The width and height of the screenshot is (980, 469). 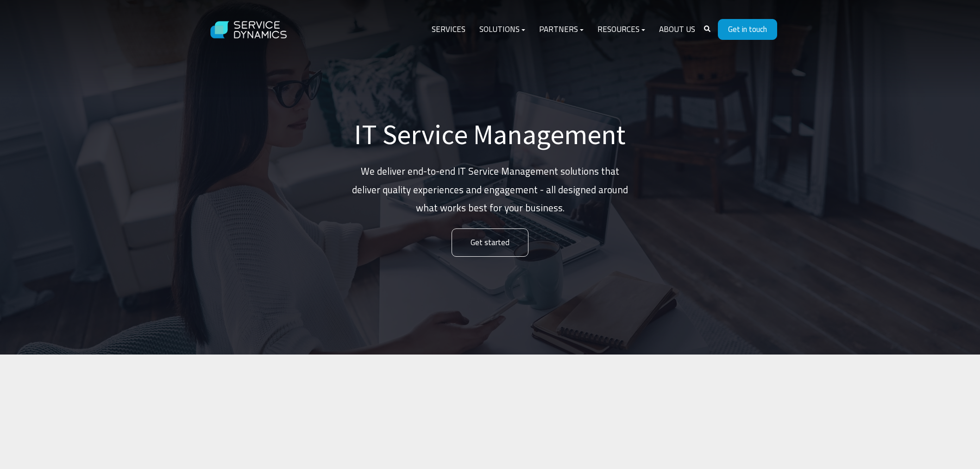 What do you see at coordinates (490, 135) in the screenshot?
I see `h1: IT Service Management` at bounding box center [490, 135].